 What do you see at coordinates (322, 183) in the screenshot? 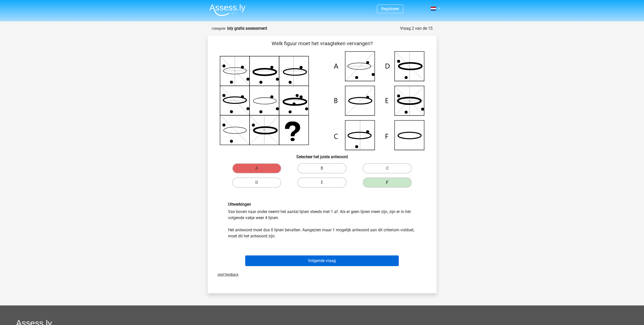
I see `label: E` at bounding box center [322, 183].